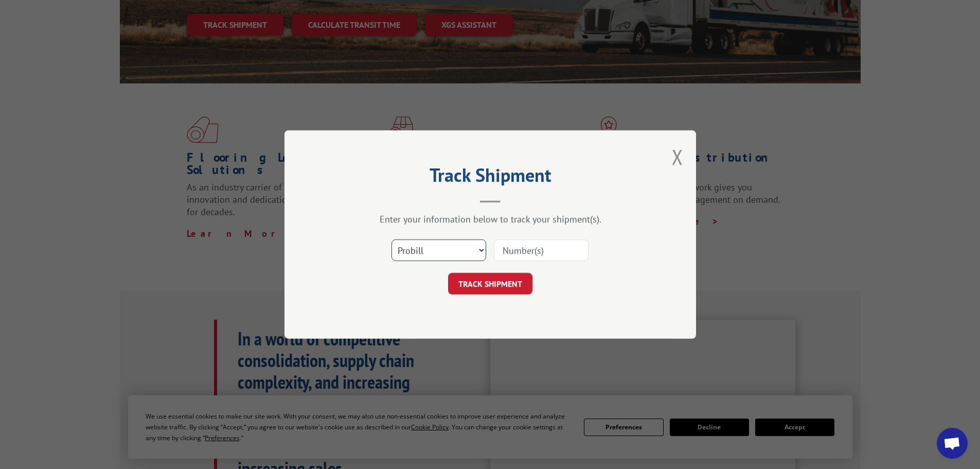  Describe the element at coordinates (541, 250) in the screenshot. I see `input: Number(s)` at that location.